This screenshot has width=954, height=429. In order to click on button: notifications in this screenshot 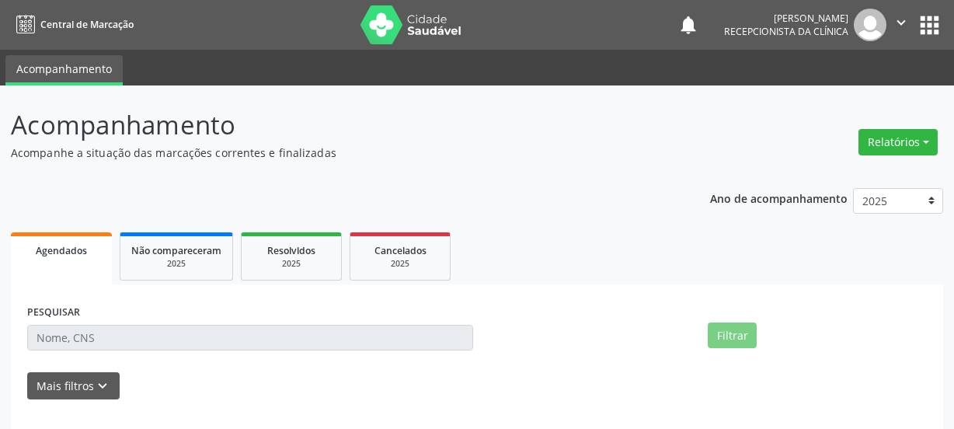, I will do `click(688, 25)`.